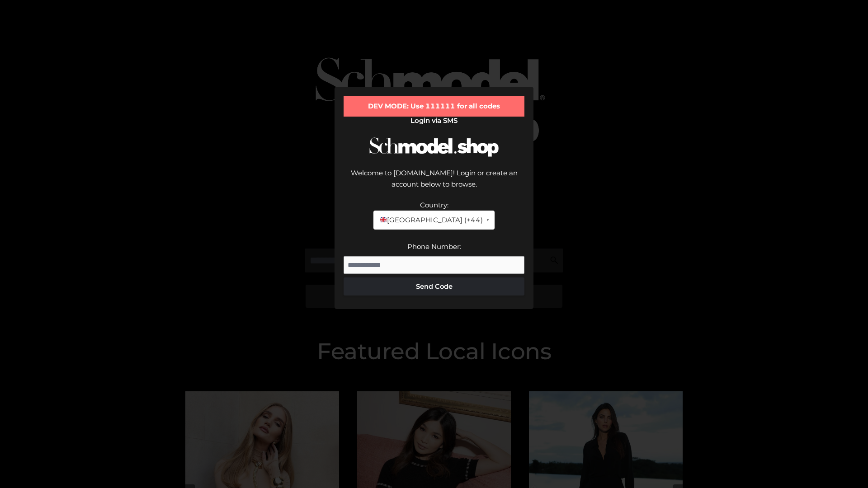 This screenshot has width=868, height=488. I want to click on label: Phone Number:, so click(434, 246).